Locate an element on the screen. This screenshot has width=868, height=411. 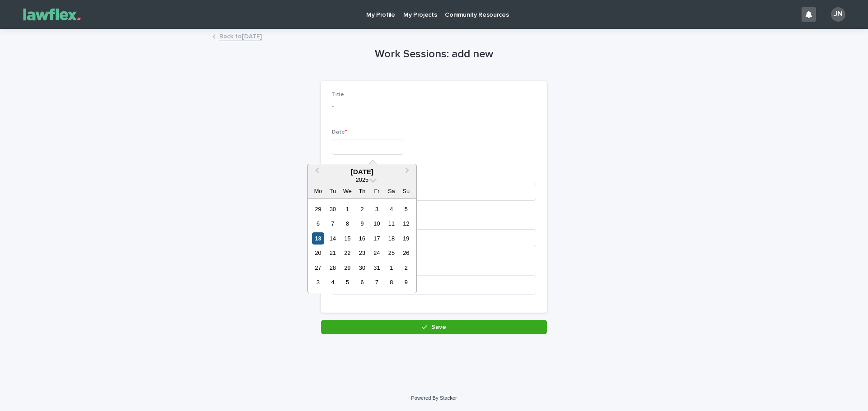
div: Choose Friday, 7 November 2025 is located at coordinates (377, 282).